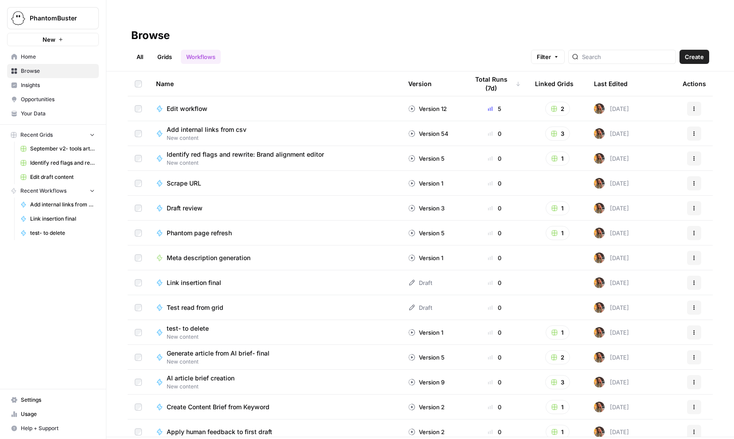 The width and height of the screenshot is (734, 439). What do you see at coordinates (208, 258) in the screenshot?
I see `span: Meta description generation` at bounding box center [208, 258].